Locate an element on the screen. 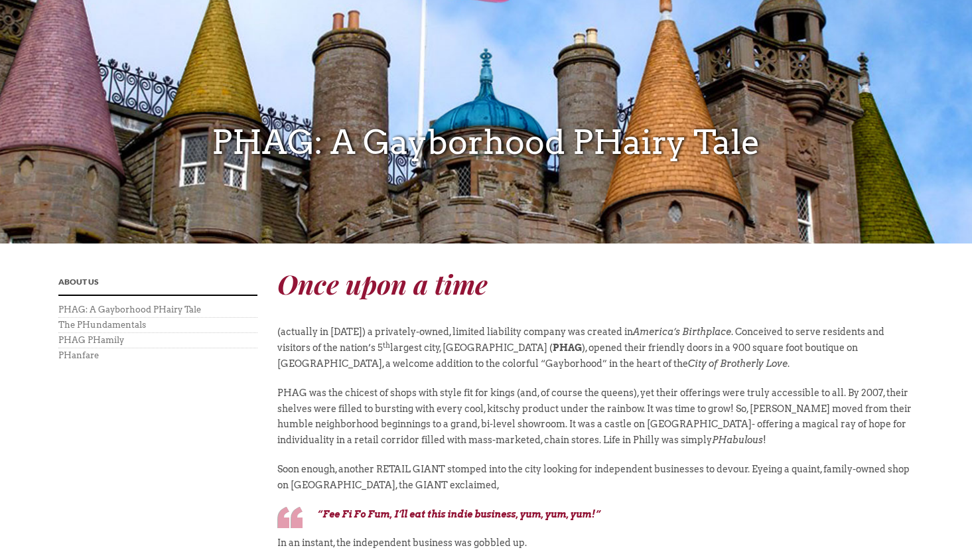 The image size is (972, 554). em: PHabulous is located at coordinates (737, 440).